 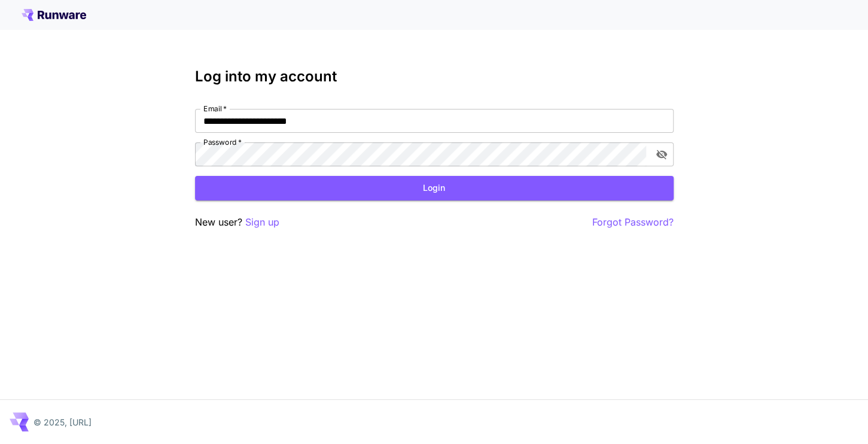 I want to click on button: toggle password visibility, so click(x=662, y=154).